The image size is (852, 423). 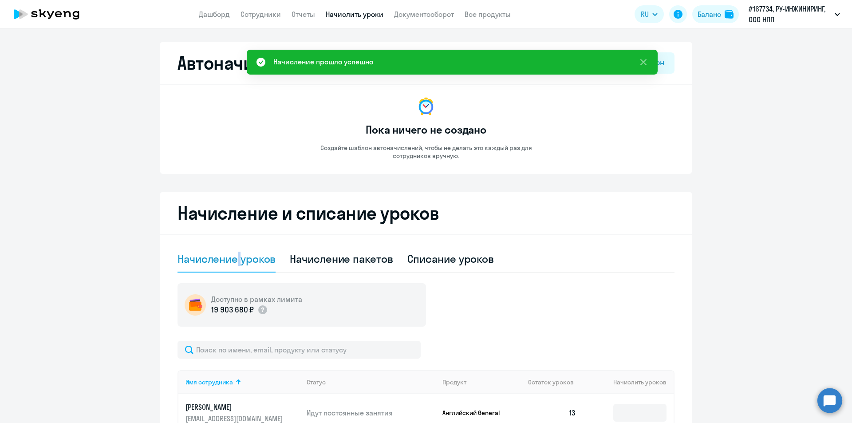 I want to click on p: Английский General, so click(x=476, y=413).